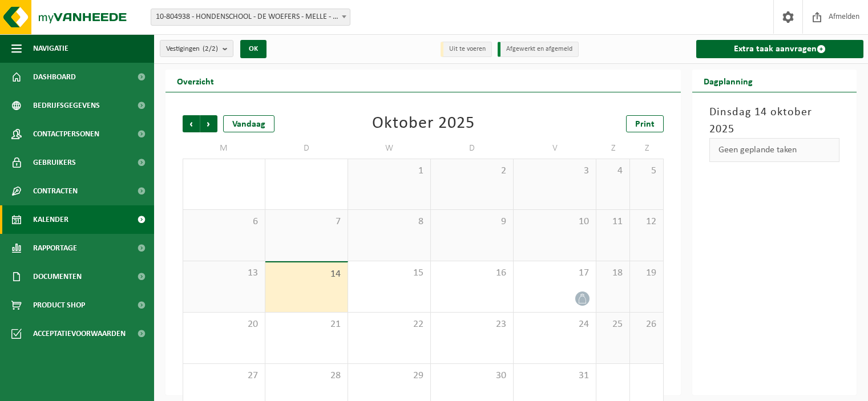  I want to click on h3: Dinsdag 14 oktober 2025, so click(774, 121).